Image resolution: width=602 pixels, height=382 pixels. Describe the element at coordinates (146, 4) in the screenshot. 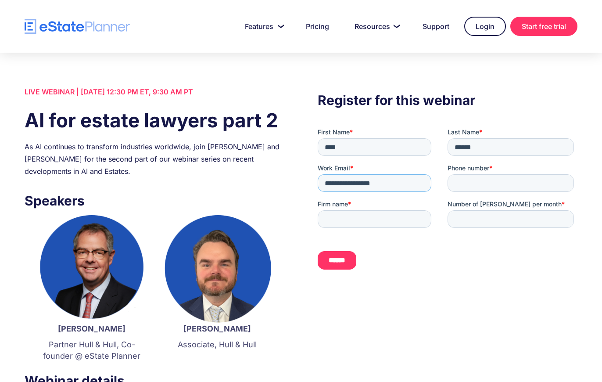

I see `span: Last Name` at that location.